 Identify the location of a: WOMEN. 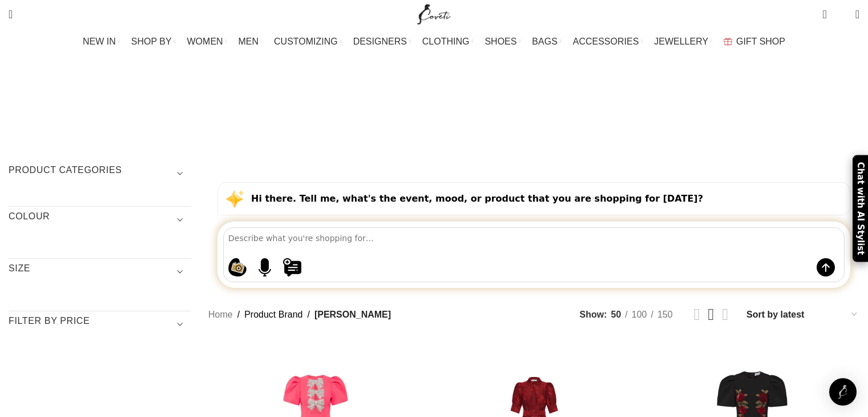
(207, 41).